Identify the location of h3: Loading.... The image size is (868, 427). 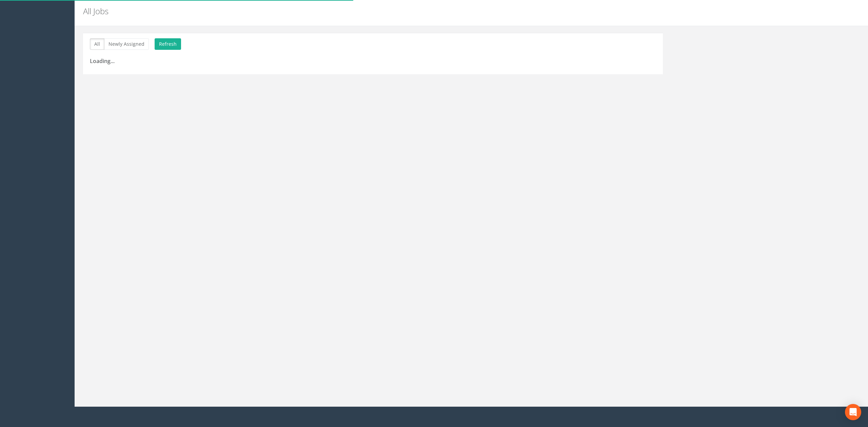
(373, 61).